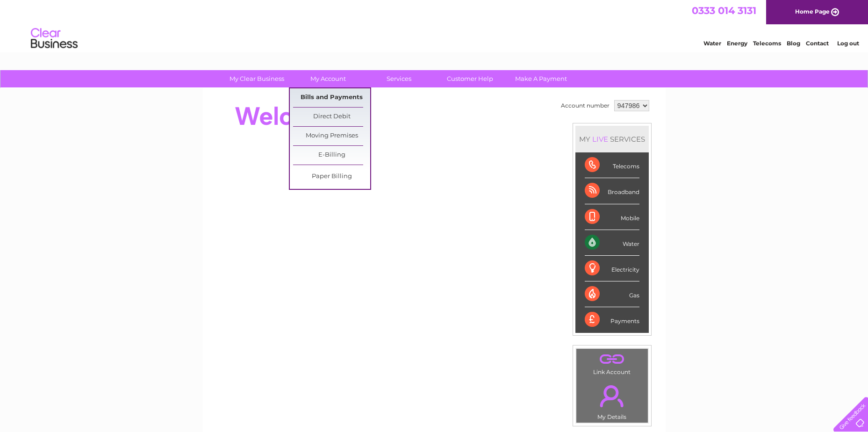 The image size is (868, 432). Describe the element at coordinates (767, 43) in the screenshot. I see `a: Telecoms` at that location.